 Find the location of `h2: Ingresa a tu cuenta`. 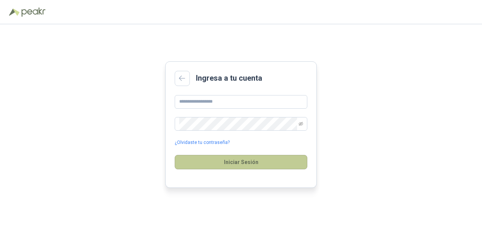

h2: Ingresa a tu cuenta is located at coordinates (229, 78).